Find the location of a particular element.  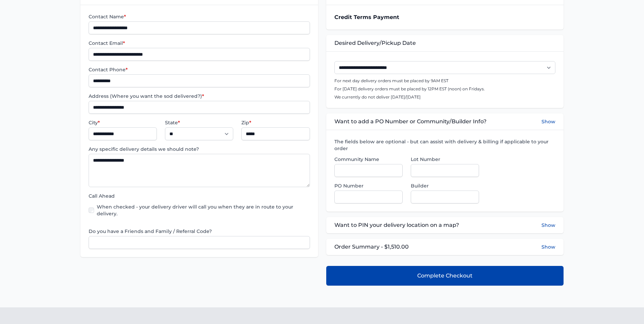

label: Contact Email is located at coordinates (199, 43).